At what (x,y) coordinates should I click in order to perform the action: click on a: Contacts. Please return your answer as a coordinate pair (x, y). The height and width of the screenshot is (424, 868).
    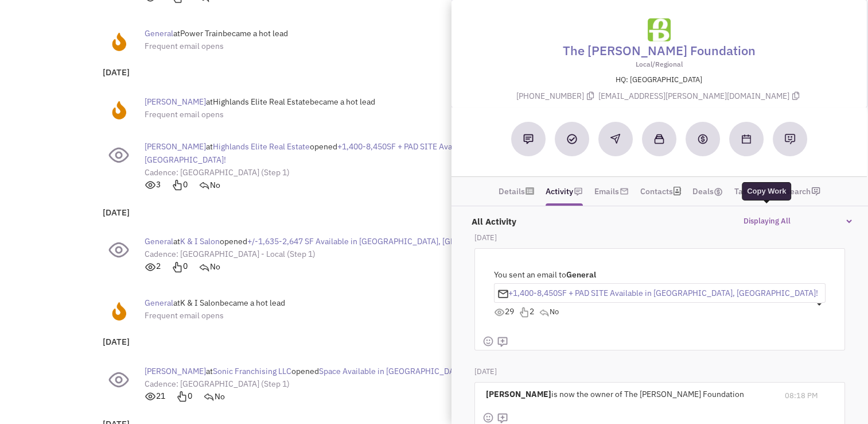
    Looking at the image, I should click on (657, 192).